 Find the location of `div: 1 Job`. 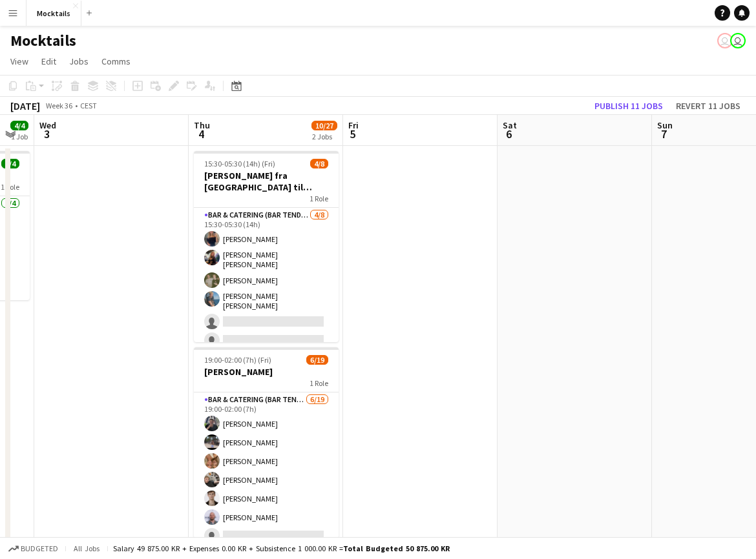

div: 1 Job is located at coordinates (19, 136).